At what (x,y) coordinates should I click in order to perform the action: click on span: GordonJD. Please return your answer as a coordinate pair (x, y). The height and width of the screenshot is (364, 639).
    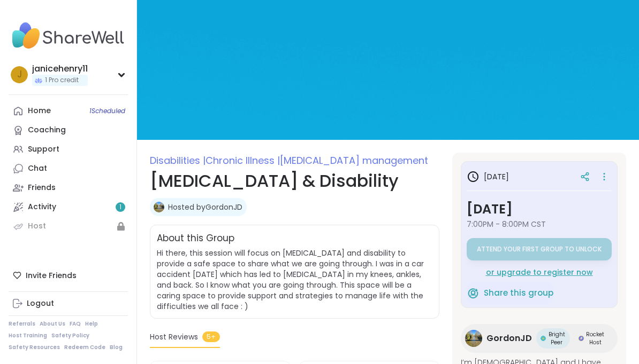
    Looking at the image, I should click on (508, 339).